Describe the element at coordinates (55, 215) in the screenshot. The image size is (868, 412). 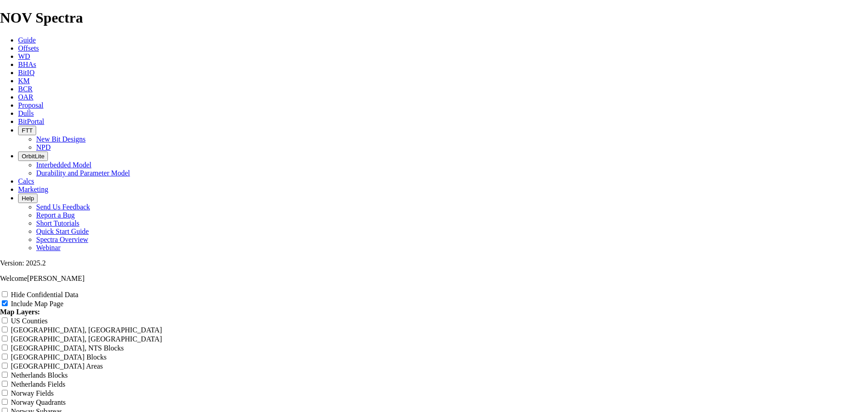
I see `a: Report a Bug` at that location.